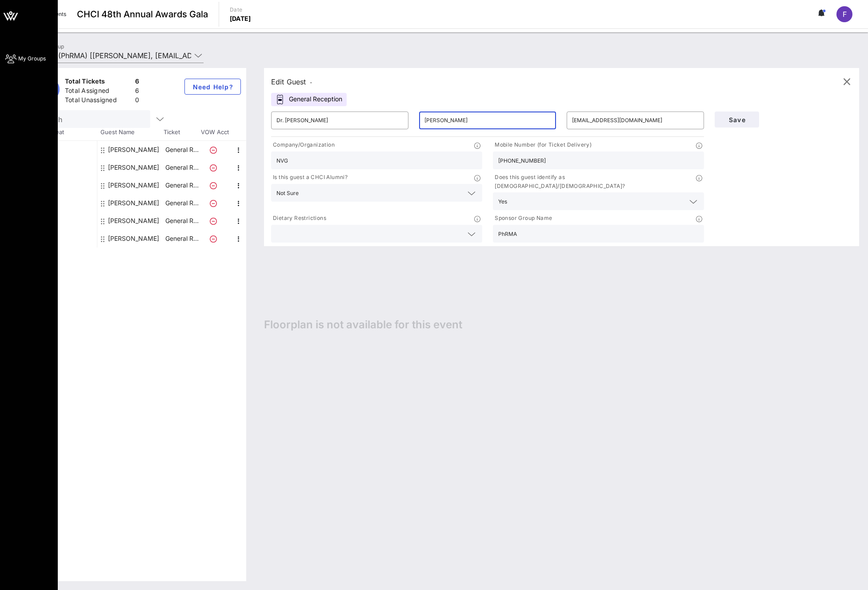  I want to click on div: Total Unassigned, so click(98, 101).